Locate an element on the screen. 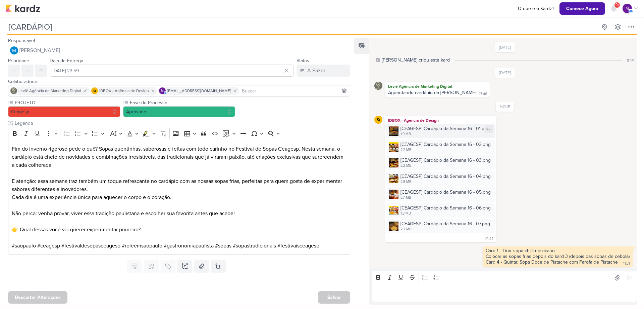 This screenshot has height=309, width=644. p: Cada dia é uma experiência única para aquecer o corpo e o coração. is located at coordinates (179, 197).